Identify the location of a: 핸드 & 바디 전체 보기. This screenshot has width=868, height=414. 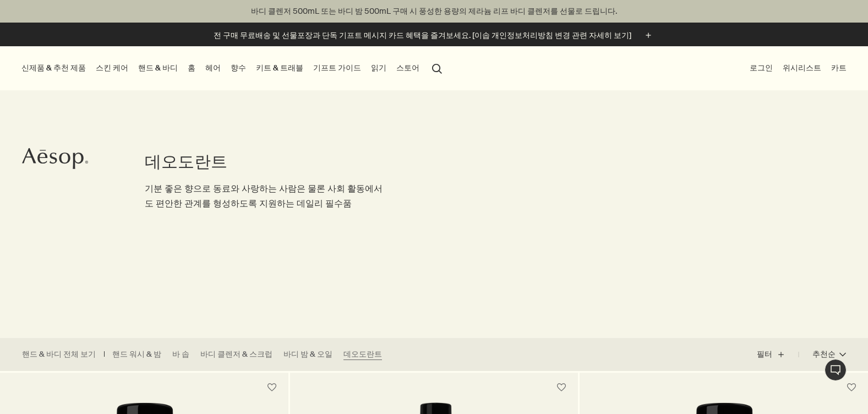
(59, 354).